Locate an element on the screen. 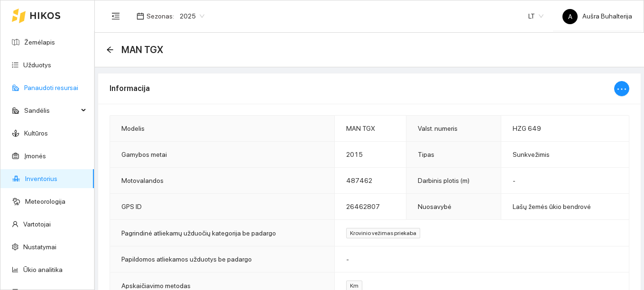  button: ellipsis is located at coordinates (621, 89).